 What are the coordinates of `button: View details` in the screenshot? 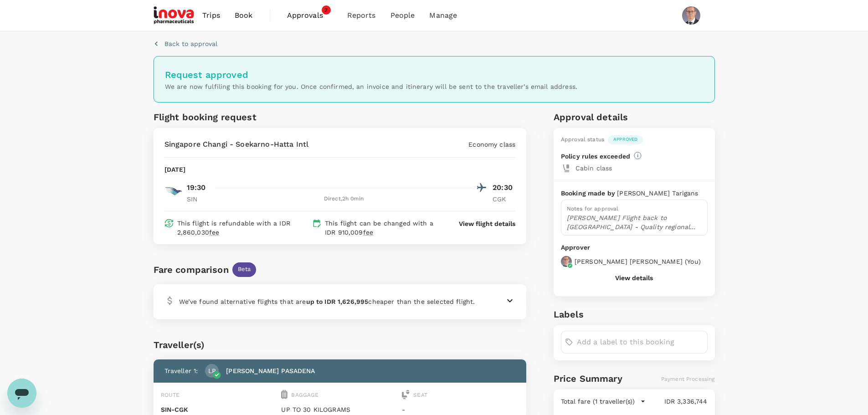 It's located at (634, 278).